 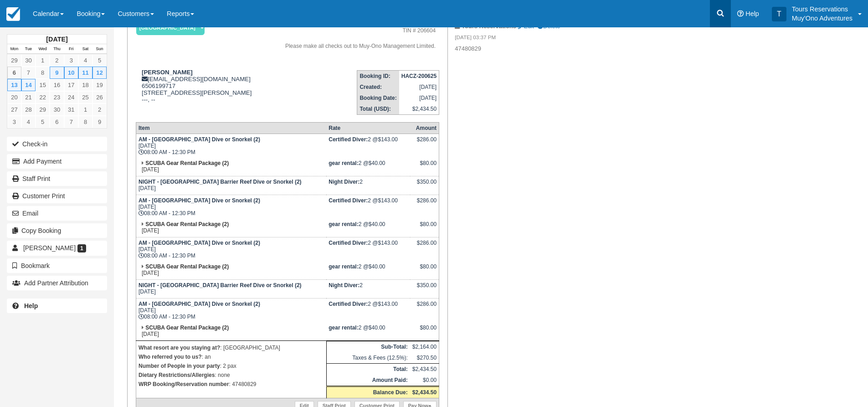 I want to click on strong: Dietary Restrictions/Allergies, so click(x=176, y=375).